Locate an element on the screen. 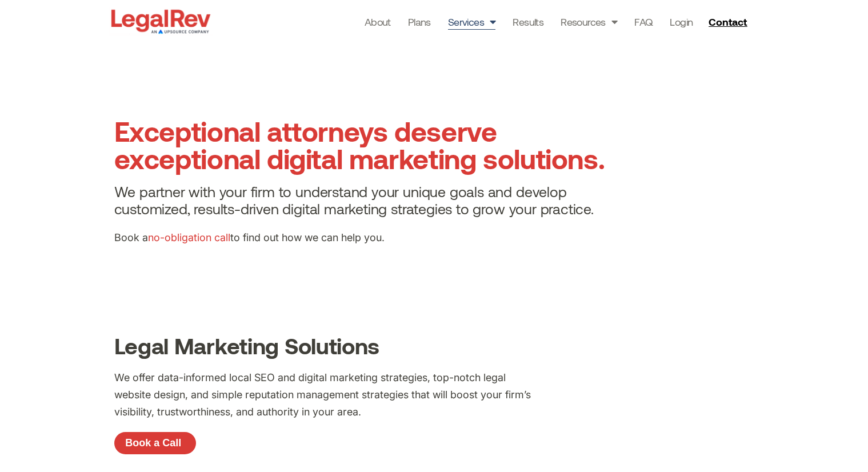 The image size is (868, 472). a: no-obligation call is located at coordinates (189, 237).